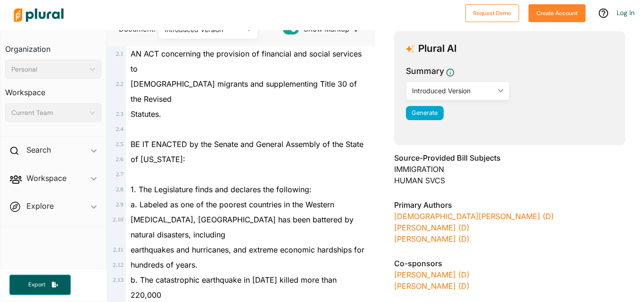 This screenshot has width=644, height=302. Describe the element at coordinates (509, 205) in the screenshot. I see `h3: Primary Authors` at that location.